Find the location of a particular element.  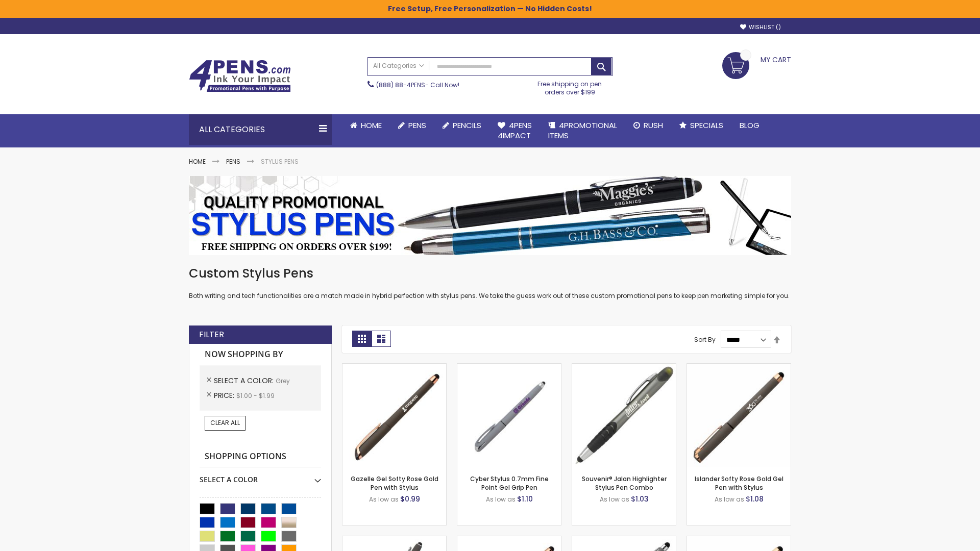

a: 4PROMOTIONALITEMS is located at coordinates (582, 131).